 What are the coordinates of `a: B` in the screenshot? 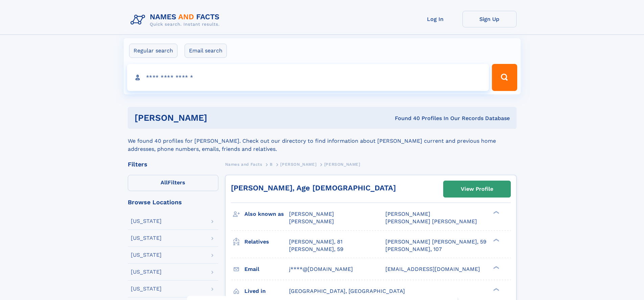 It's located at (271, 164).